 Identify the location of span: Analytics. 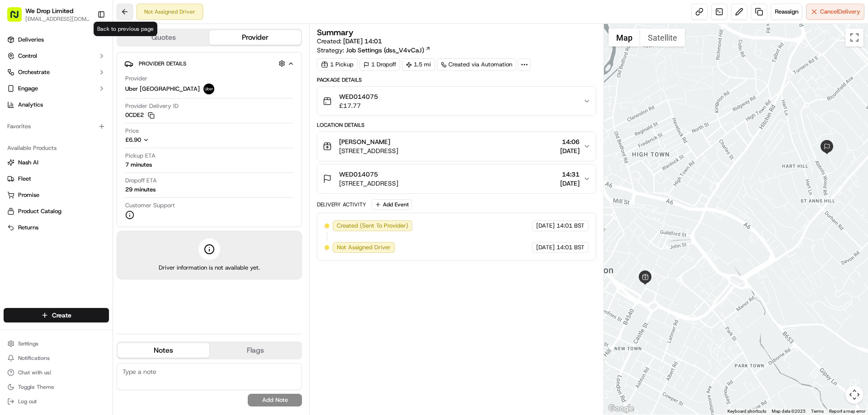
(30, 105).